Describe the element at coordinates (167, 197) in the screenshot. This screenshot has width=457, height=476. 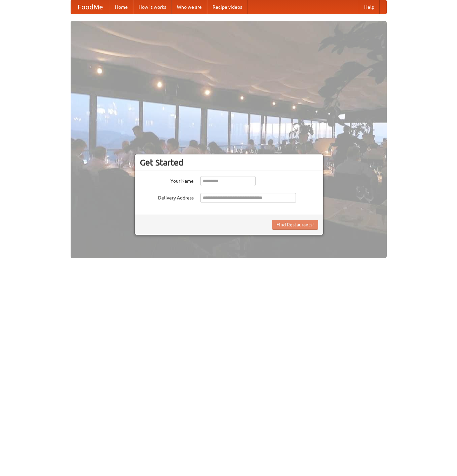
I see `label: Delivery Address` at that location.